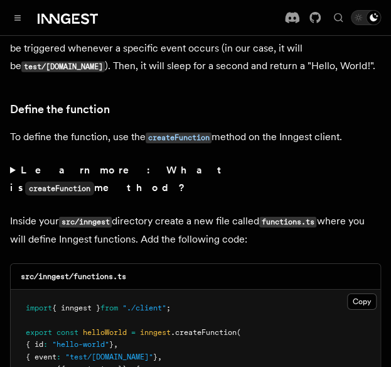  I want to click on span: export, so click(39, 332).